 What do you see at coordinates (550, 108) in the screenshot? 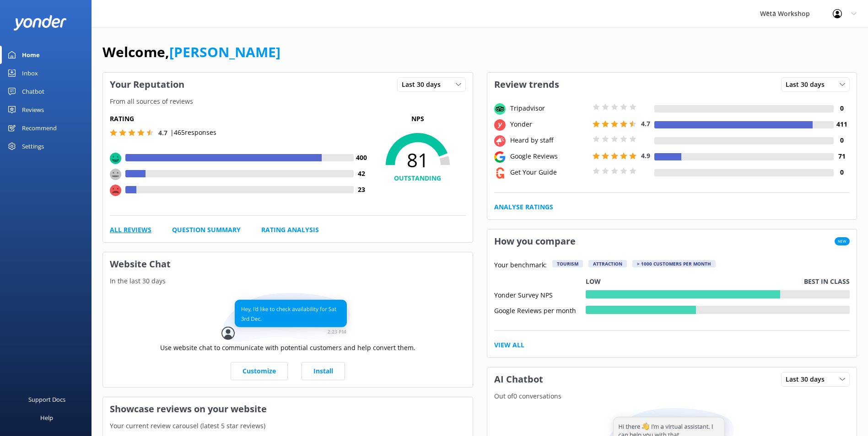
I see `div: Tripadvisor` at bounding box center [550, 108].